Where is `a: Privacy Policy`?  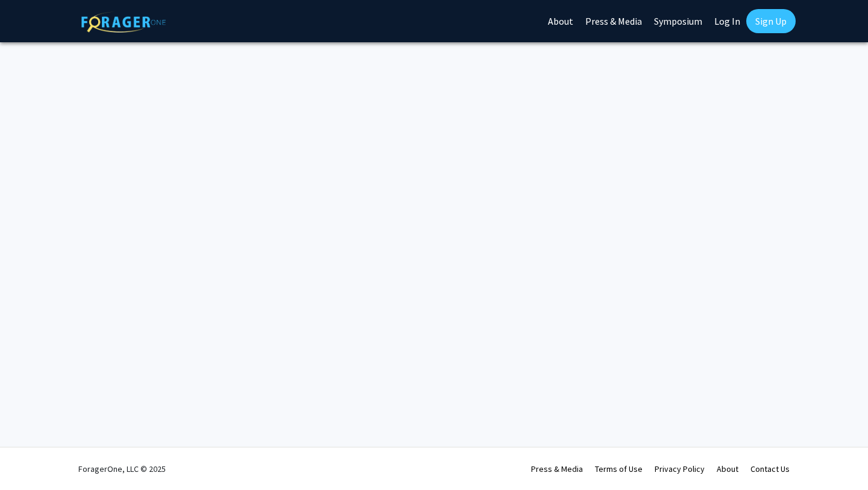
a: Privacy Policy is located at coordinates (680, 468).